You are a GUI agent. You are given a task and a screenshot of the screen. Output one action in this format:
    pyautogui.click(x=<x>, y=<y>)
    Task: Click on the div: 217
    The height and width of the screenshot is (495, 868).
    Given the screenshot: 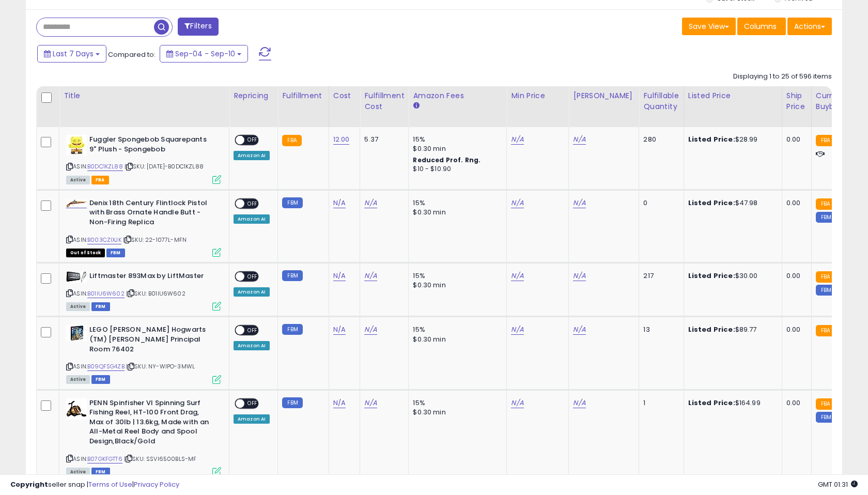 What is the action you would take?
    pyautogui.click(x=659, y=276)
    